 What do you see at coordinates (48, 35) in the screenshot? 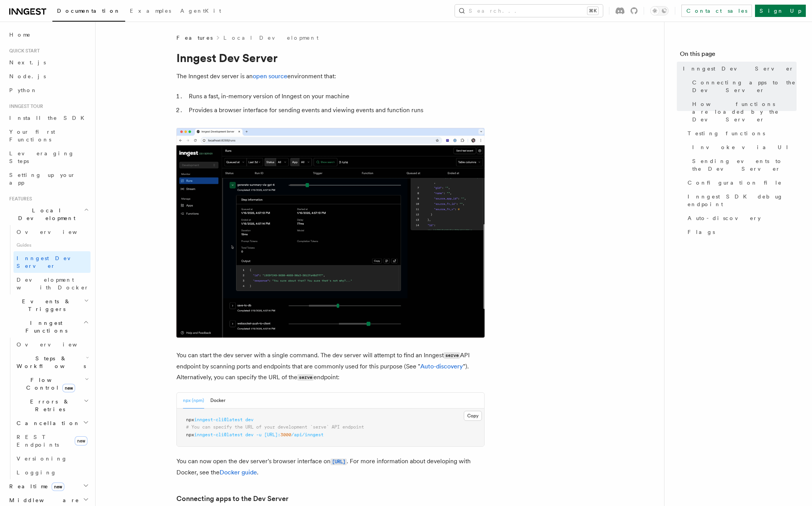
I see `a: Home` at bounding box center [48, 35].